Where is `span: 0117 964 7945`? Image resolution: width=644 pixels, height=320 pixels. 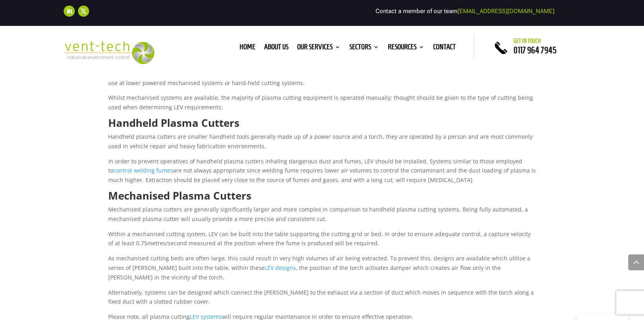
span: 0117 964 7945 is located at coordinates (535, 50).